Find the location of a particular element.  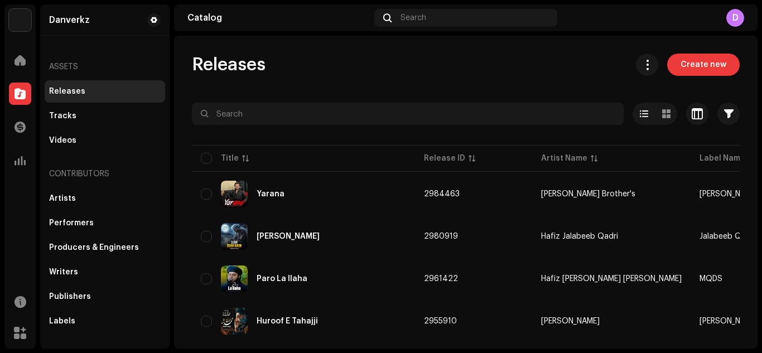

div: Hafiz Jalabeeb Qadri is located at coordinates (580, 237).